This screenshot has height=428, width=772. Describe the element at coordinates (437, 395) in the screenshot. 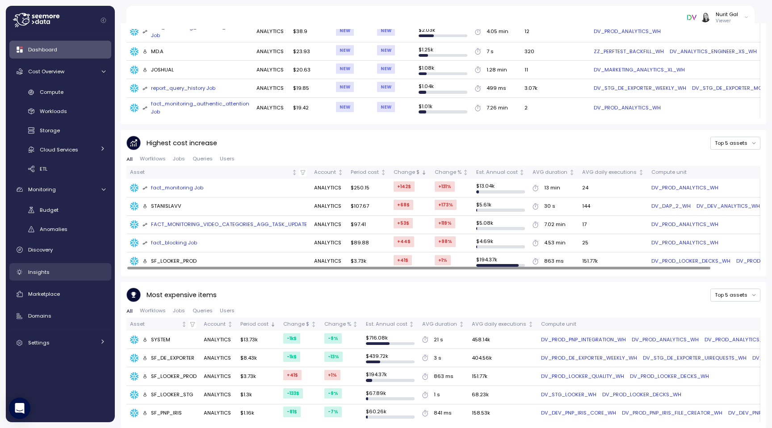

I see `div: 1 s` at that location.